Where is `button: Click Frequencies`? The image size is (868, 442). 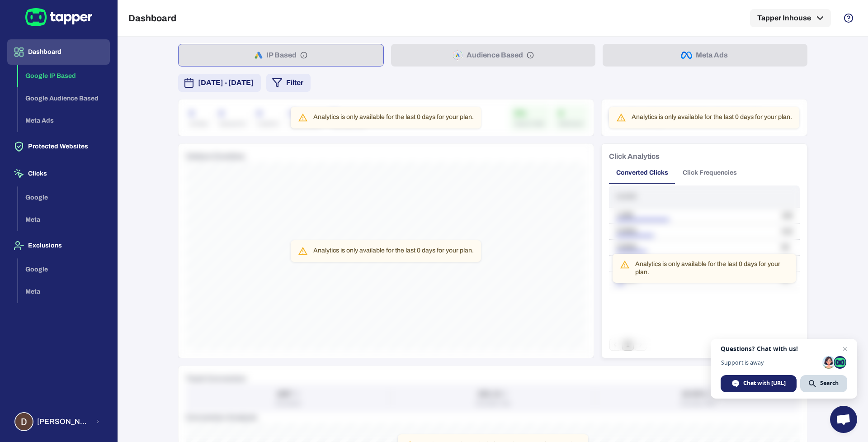
button: Click Frequencies is located at coordinates (710, 173).